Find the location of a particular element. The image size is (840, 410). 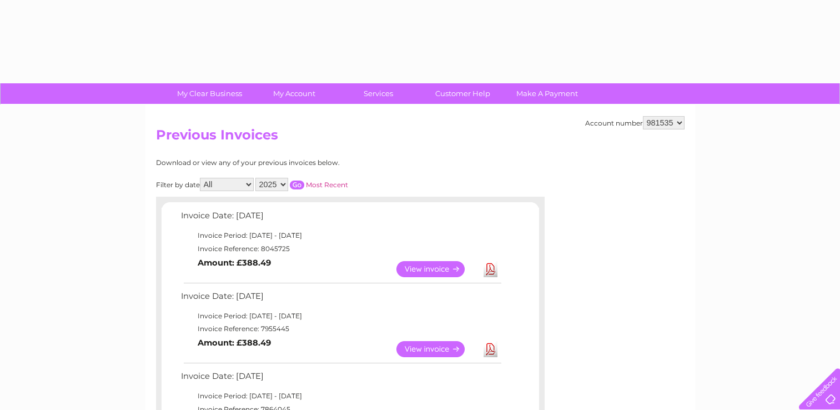

a: My Account is located at coordinates (294, 93).